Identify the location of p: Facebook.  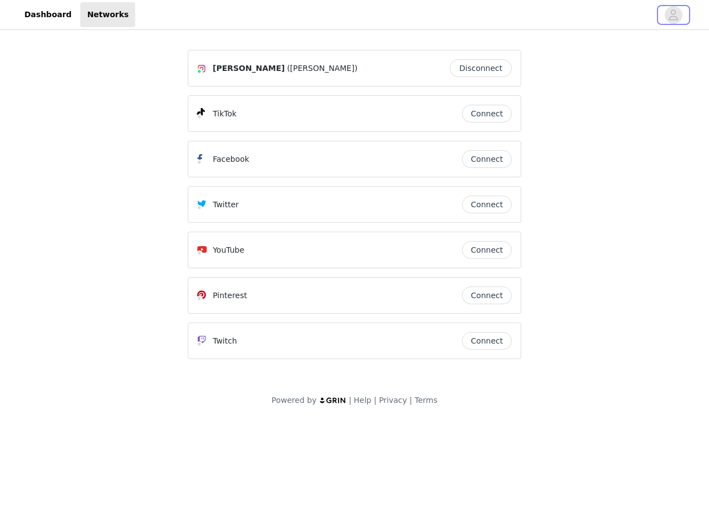
(231, 159).